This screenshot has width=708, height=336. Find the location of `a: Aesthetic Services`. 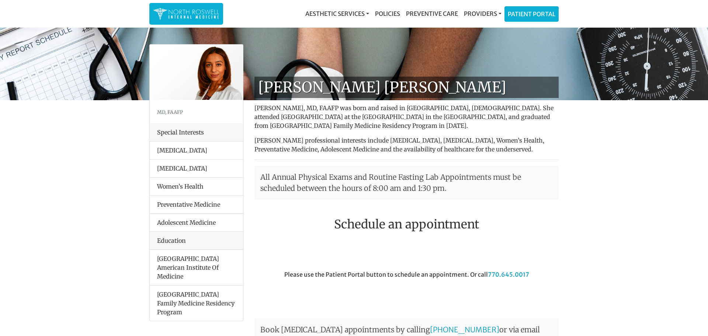

a: Aesthetic Services is located at coordinates (337, 14).